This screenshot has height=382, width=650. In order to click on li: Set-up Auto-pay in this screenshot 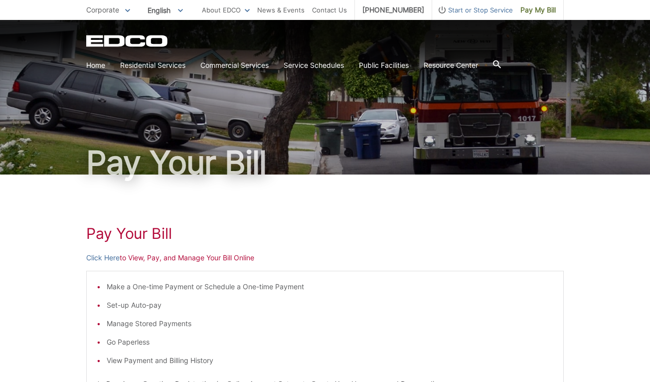, I will do `click(330, 305)`.